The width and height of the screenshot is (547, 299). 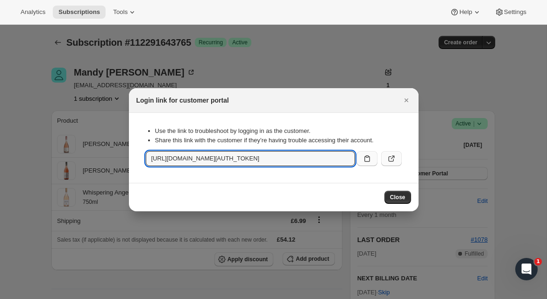 I want to click on button: Tools, so click(x=125, y=12).